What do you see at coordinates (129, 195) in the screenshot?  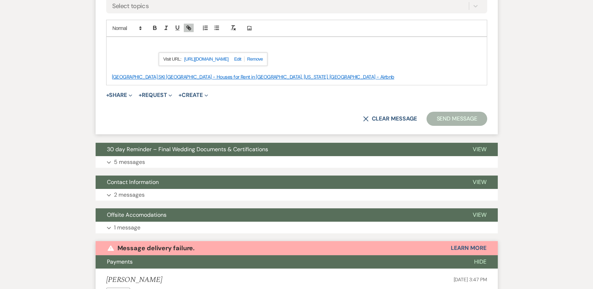 I see `p: 2 messages` at bounding box center [129, 195].